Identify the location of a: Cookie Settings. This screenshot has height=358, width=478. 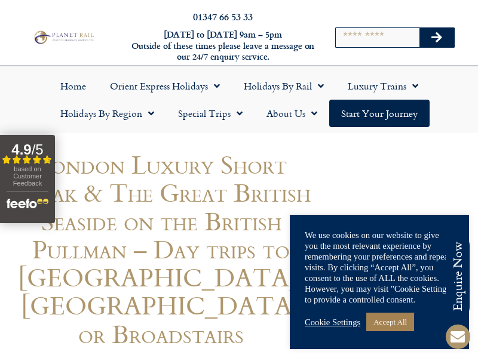
(332, 323).